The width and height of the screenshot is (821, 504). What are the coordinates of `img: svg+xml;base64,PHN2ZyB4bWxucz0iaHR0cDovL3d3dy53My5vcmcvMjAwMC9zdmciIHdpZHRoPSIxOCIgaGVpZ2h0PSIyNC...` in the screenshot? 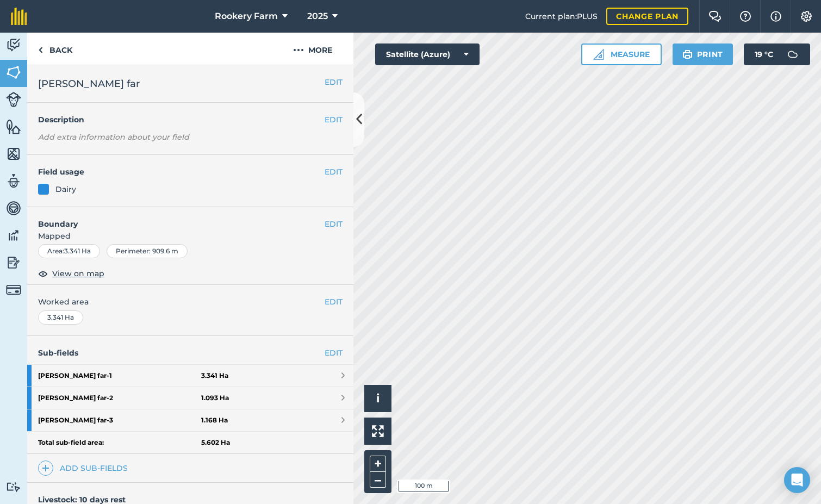 It's located at (43, 273).